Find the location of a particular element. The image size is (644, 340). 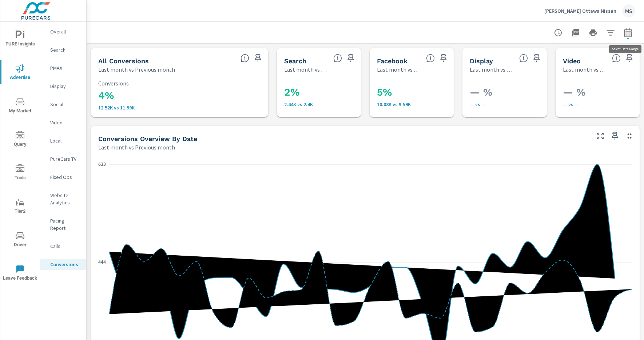

button: Minimize Widget is located at coordinates (629, 136).